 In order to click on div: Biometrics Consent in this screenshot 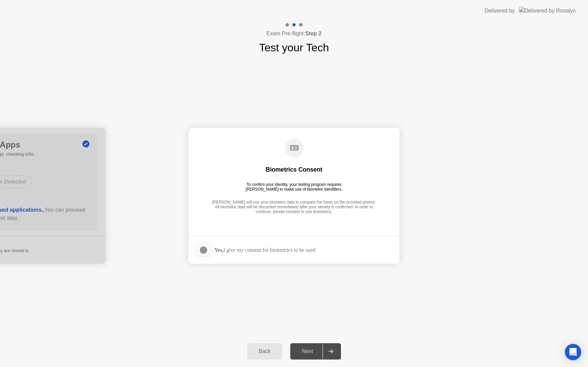, I will do `click(294, 170)`.